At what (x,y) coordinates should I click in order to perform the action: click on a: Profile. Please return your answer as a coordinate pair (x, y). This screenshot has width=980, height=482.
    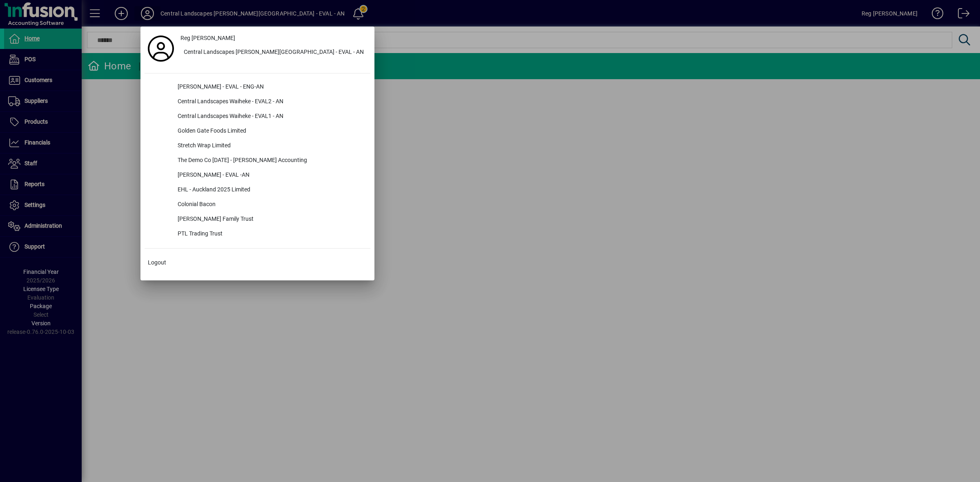
    Looking at the image, I should click on (161, 48).